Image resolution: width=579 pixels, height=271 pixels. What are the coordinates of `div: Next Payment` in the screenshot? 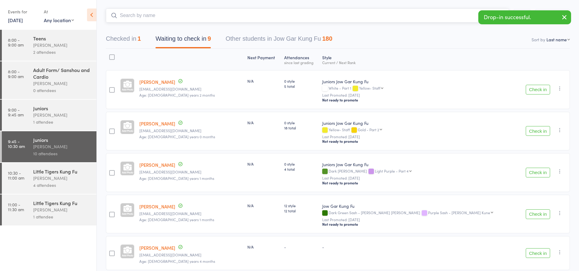 It's located at (263, 59).